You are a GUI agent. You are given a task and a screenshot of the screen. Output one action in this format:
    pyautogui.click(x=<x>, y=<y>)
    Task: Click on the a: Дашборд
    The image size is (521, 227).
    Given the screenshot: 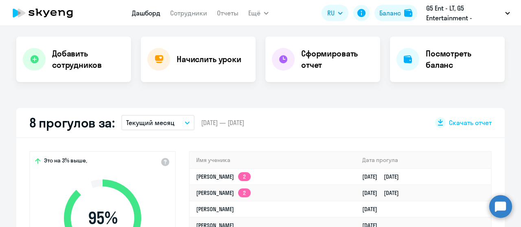 What is the action you would take?
    pyautogui.click(x=146, y=13)
    